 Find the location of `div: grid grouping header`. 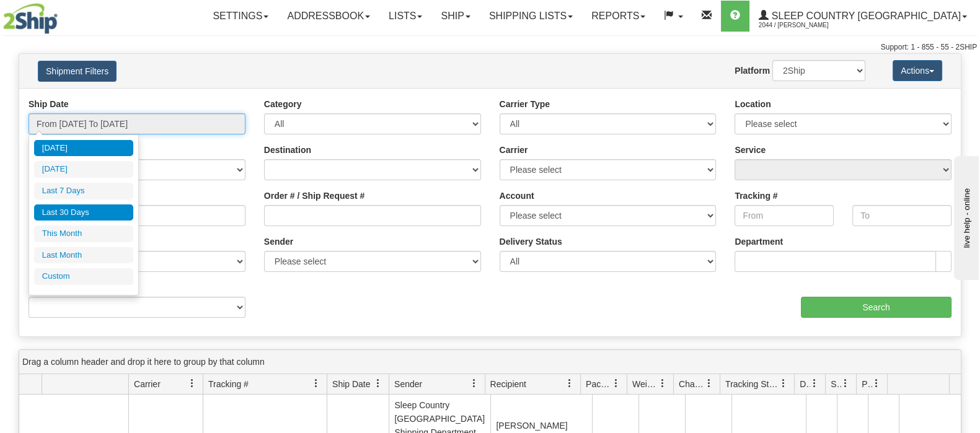

div: grid grouping header is located at coordinates (490, 362).